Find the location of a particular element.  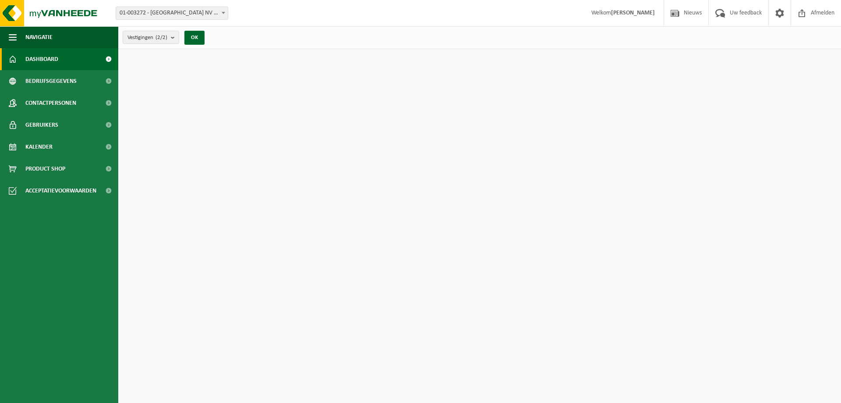

span: Dashboard is located at coordinates (42, 59).